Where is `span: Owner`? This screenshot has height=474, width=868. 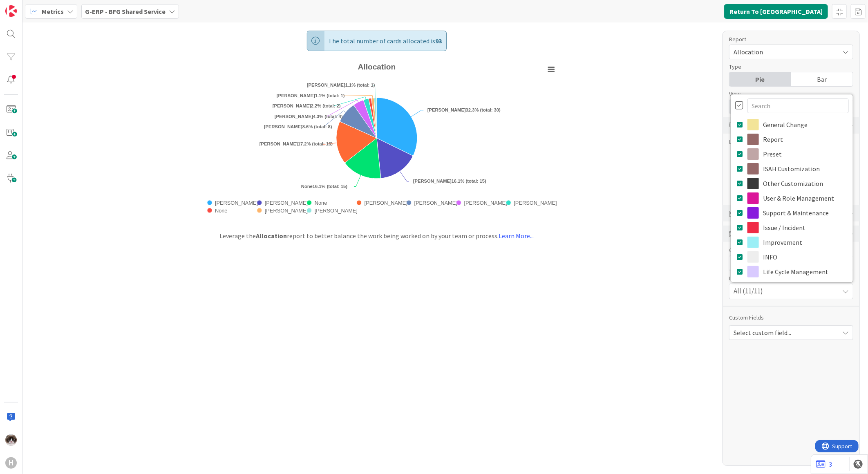 span: Owner is located at coordinates (787, 250).